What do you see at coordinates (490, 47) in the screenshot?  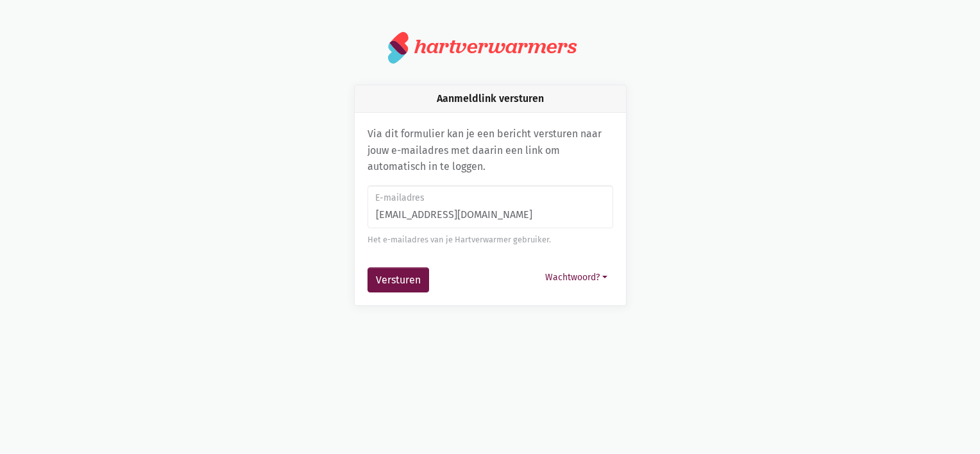 I see `a: hartverwarmers` at bounding box center [490, 47].